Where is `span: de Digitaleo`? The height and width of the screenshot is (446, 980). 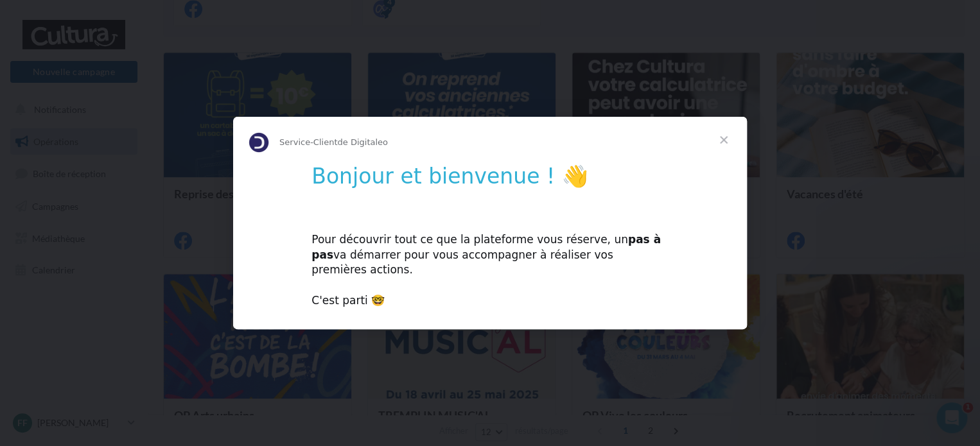
span: de Digitaleo is located at coordinates (363, 142).